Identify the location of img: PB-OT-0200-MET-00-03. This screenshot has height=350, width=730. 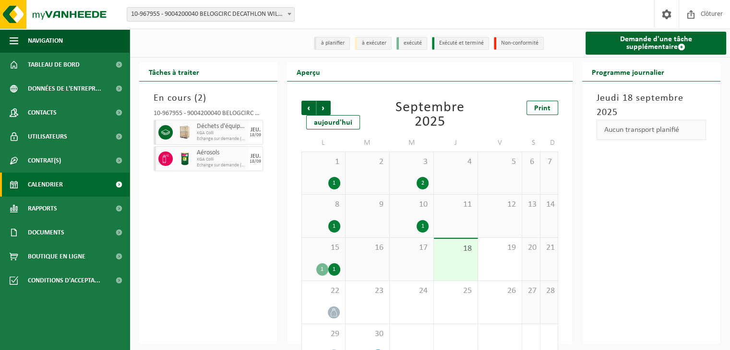
(185, 159).